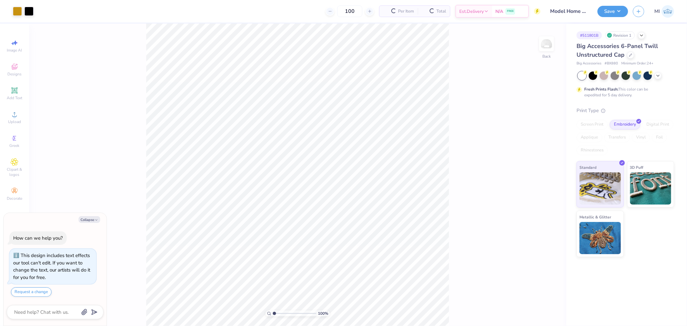 The width and height of the screenshot is (687, 326). What do you see at coordinates (89, 219) in the screenshot?
I see `button: Collapse` at bounding box center [89, 219].